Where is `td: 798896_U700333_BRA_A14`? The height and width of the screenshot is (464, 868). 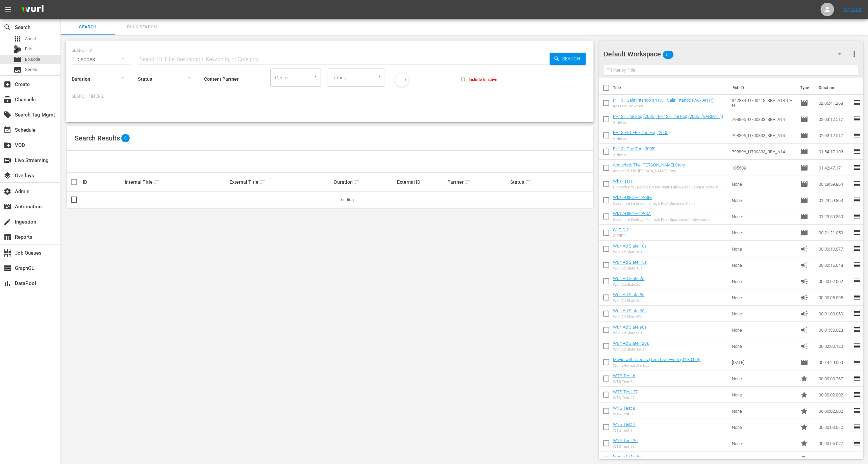 td: 798896_U700333_BRA_A14 is located at coordinates (764, 152).